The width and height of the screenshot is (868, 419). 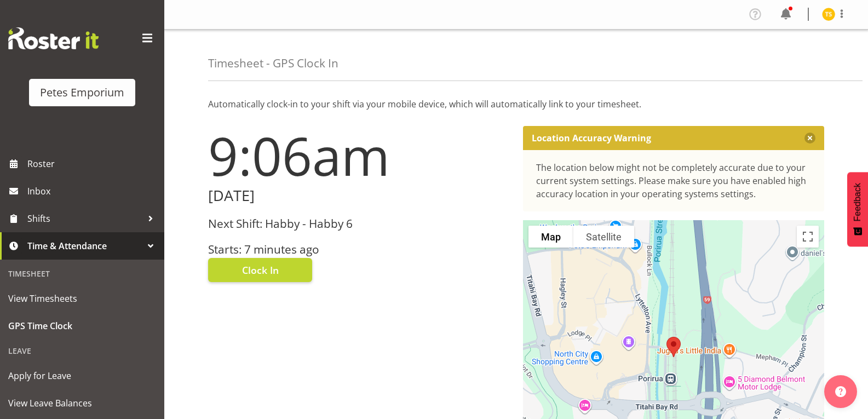 What do you see at coordinates (260, 271) in the screenshot?
I see `button: Clock In` at bounding box center [260, 271].